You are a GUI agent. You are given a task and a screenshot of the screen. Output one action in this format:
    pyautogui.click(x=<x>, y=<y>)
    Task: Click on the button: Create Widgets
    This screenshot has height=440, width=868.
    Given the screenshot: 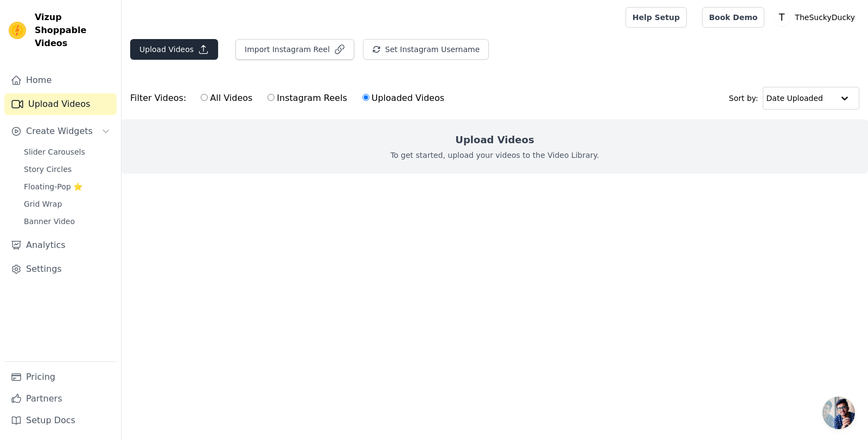 What is the action you would take?
    pyautogui.click(x=60, y=131)
    